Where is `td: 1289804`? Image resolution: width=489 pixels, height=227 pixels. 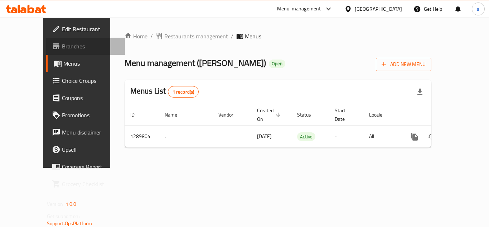 td: 1289804 is located at coordinates (142, 136).